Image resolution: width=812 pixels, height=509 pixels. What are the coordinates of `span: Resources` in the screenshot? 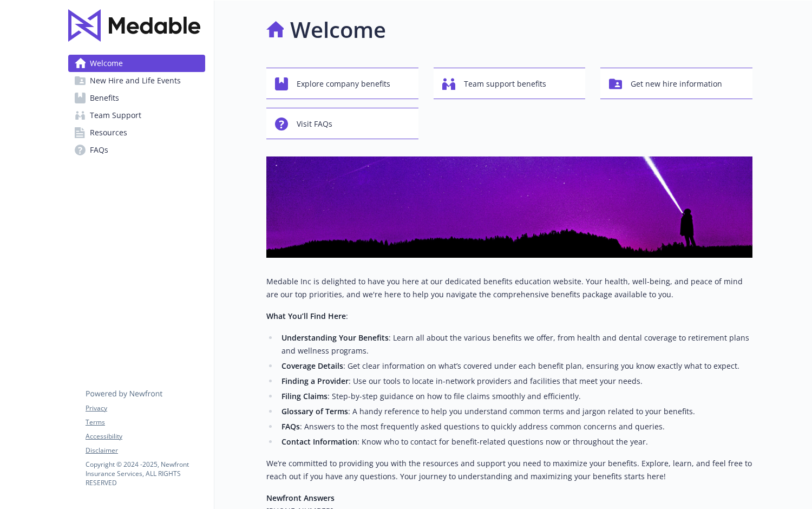 It's located at (108, 132).